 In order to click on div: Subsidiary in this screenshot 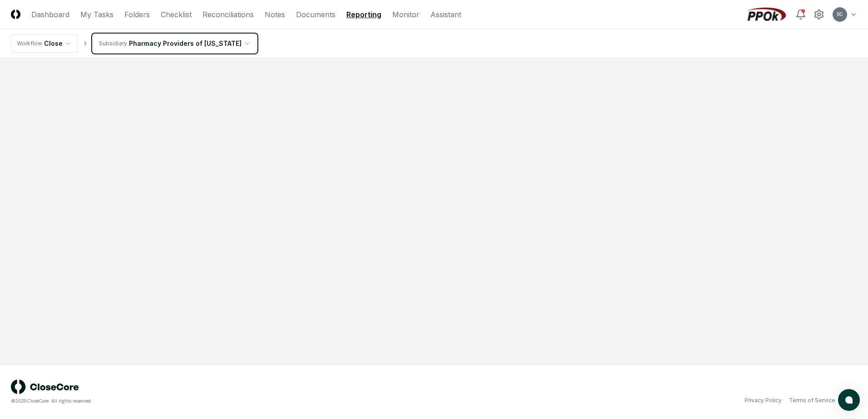, I will do `click(113, 43)`.